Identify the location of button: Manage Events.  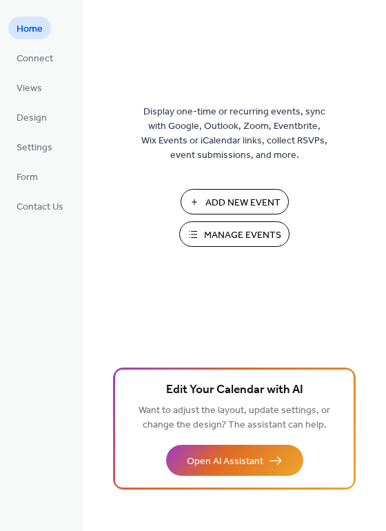
(234, 234).